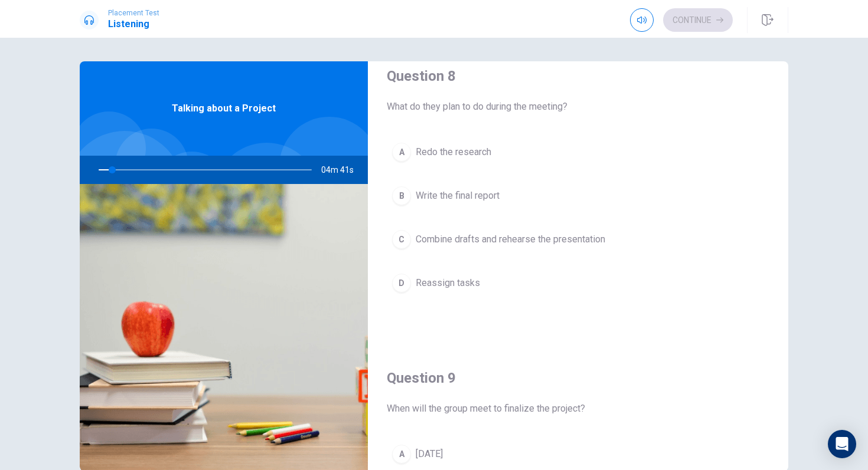 This screenshot has width=868, height=470. What do you see at coordinates (402, 196) in the screenshot?
I see `div: B` at bounding box center [402, 196].